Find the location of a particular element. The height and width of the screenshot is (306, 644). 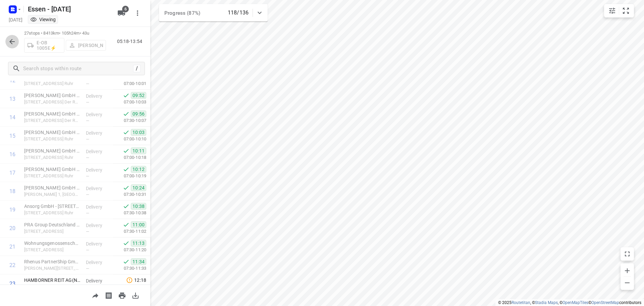

span: 11:34 is located at coordinates (138, 262).